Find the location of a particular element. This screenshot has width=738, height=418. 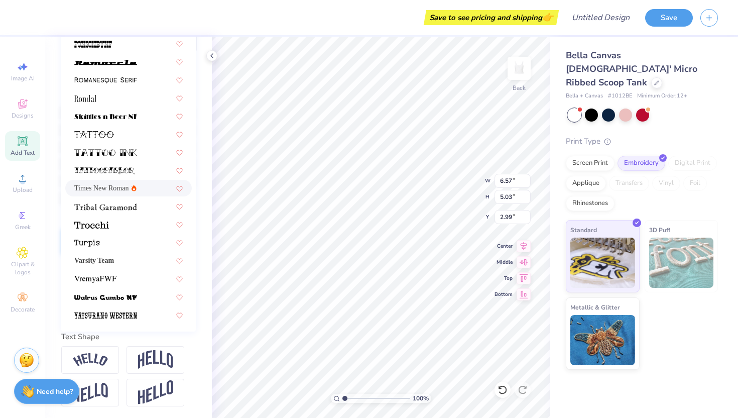

span: Clipart & logos is located at coordinates (23, 268).